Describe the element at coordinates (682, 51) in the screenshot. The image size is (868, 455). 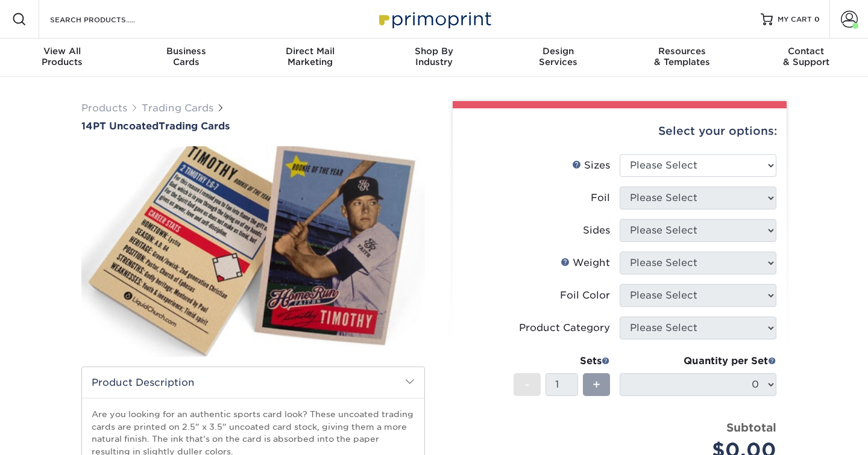
I see `span: Resources` at that location.